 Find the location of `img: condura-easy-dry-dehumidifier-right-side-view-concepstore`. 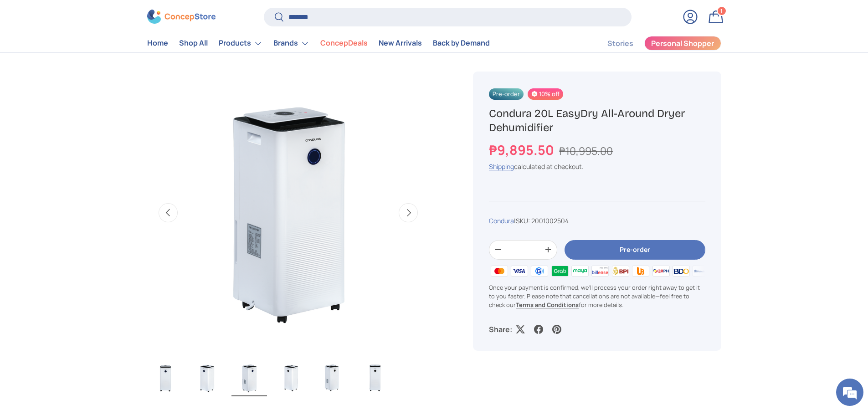

img: condura-easy-dry-dehumidifier-right-side-view-concepstore is located at coordinates (249, 378).